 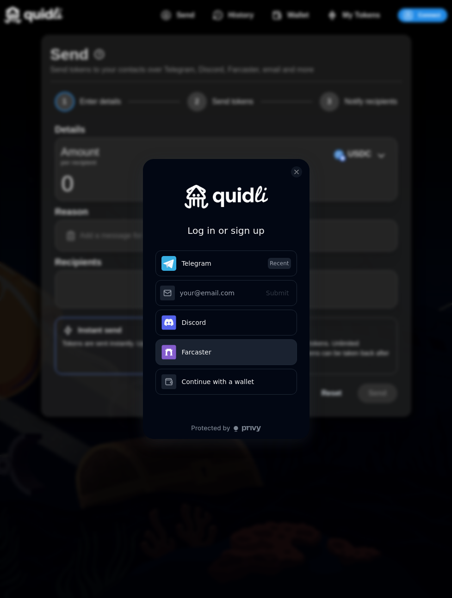 I want to click on span: Recent, so click(x=279, y=264).